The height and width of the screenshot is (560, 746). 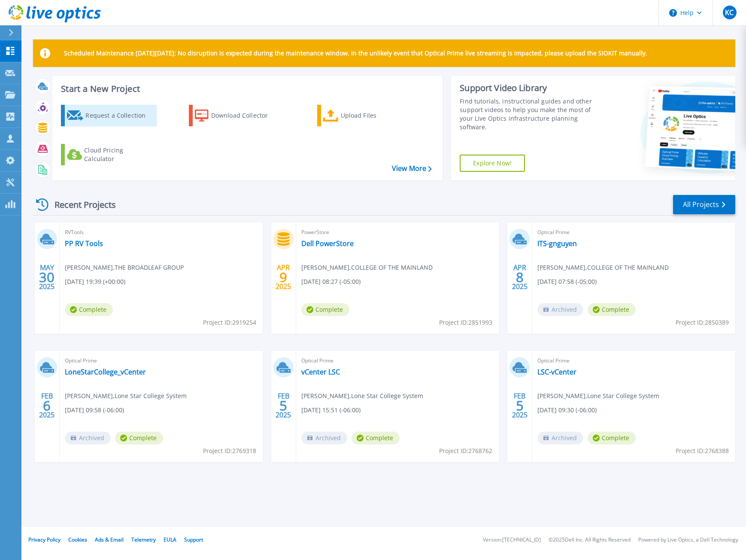 What do you see at coordinates (44, 539) in the screenshot?
I see `a: Privacy Policy` at bounding box center [44, 539].